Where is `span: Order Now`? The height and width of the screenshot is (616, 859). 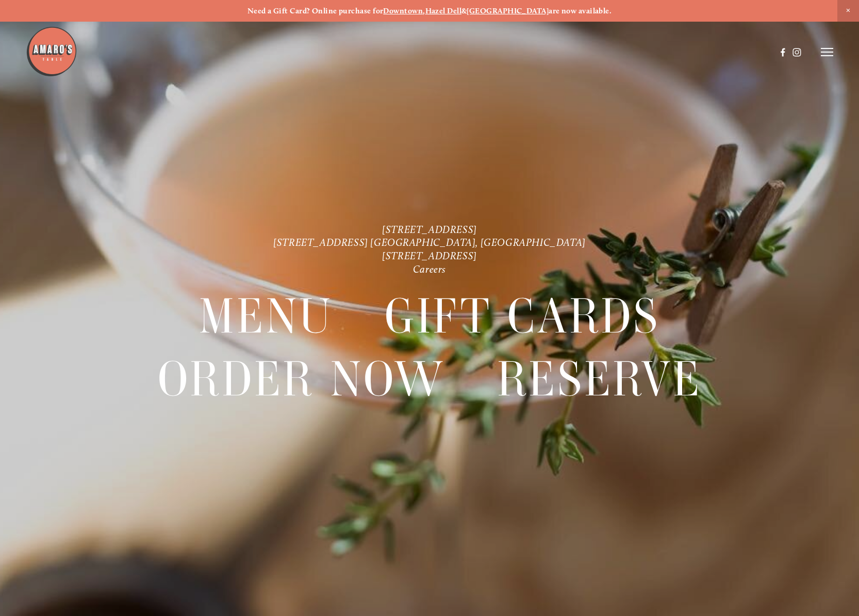
span: Order Now is located at coordinates (301, 379).